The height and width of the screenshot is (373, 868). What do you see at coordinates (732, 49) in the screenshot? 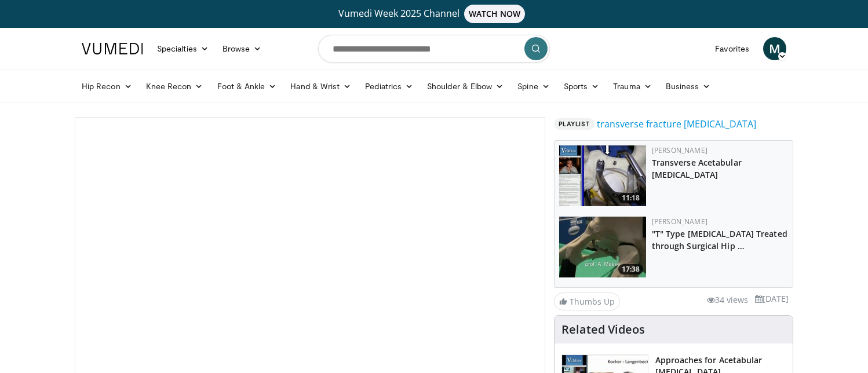
I see `a: Favorites` at bounding box center [732, 49].